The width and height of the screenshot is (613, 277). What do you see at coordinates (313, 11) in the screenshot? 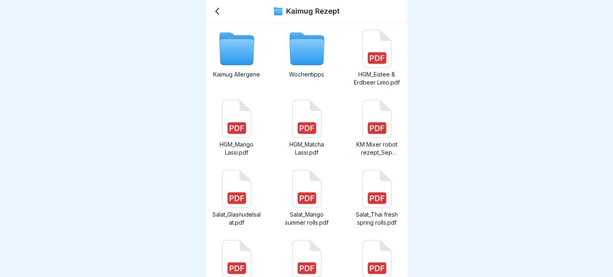
I see `p: Kaimug Rezept` at bounding box center [313, 11].